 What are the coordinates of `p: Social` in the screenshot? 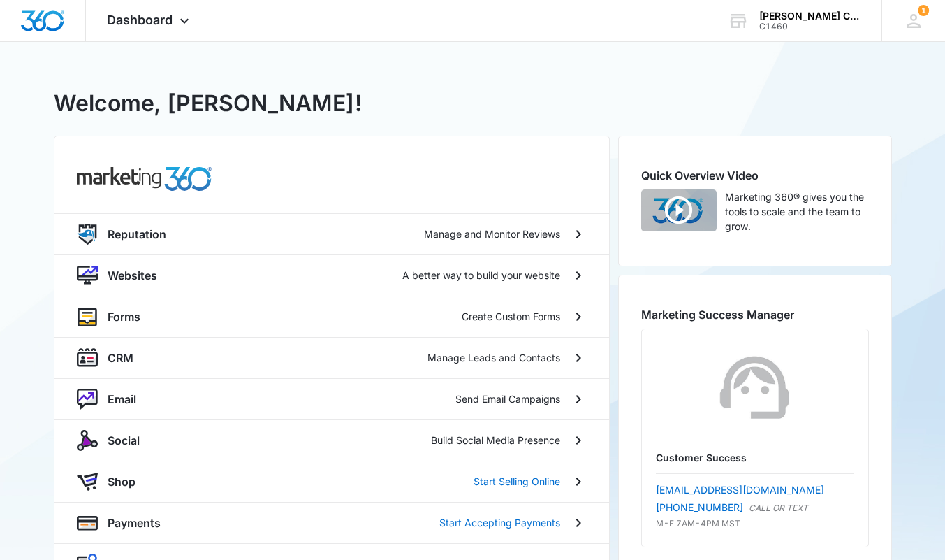 It's located at (123, 440).